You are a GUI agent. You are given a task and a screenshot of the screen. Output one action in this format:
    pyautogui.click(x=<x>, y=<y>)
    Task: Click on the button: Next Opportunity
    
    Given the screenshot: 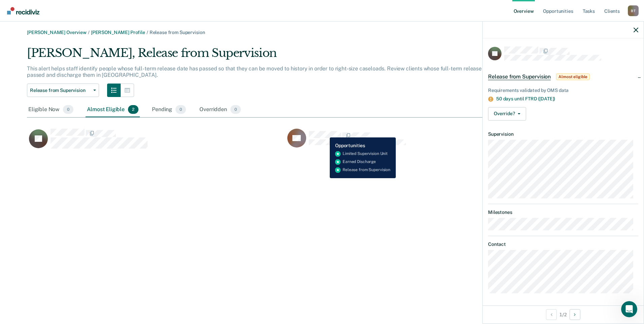 What is the action you would take?
    pyautogui.click(x=575, y=314)
    